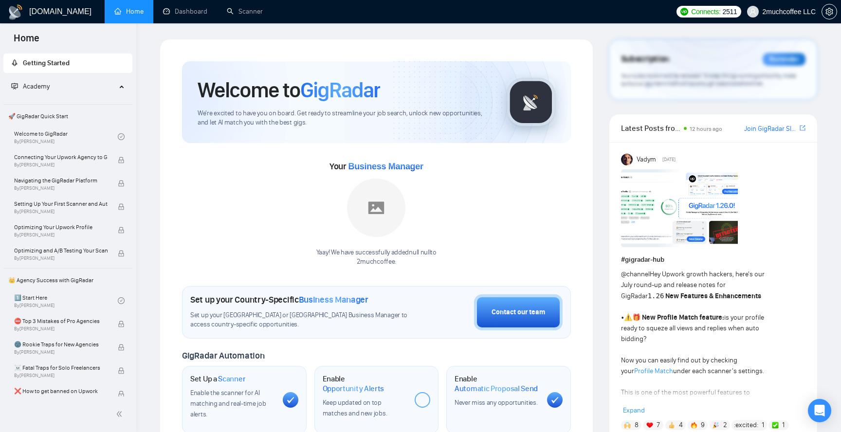  I want to click on strong: New Features & Enhancements, so click(713, 296).